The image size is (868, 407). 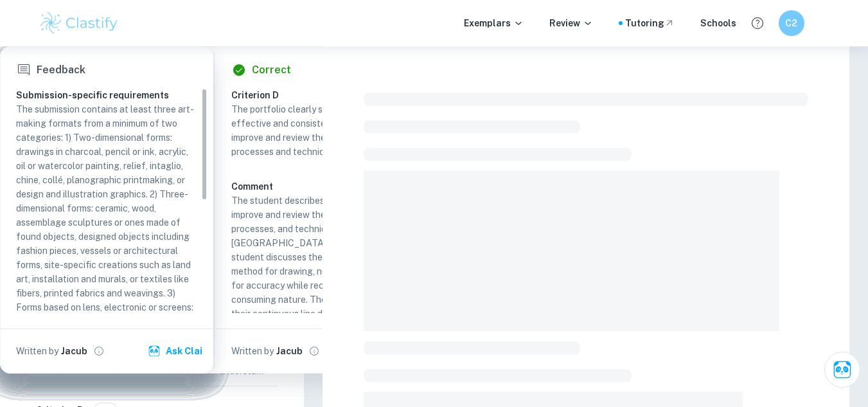 What do you see at coordinates (271, 70) in the screenshot?
I see `h6: Correct` at bounding box center [271, 70].